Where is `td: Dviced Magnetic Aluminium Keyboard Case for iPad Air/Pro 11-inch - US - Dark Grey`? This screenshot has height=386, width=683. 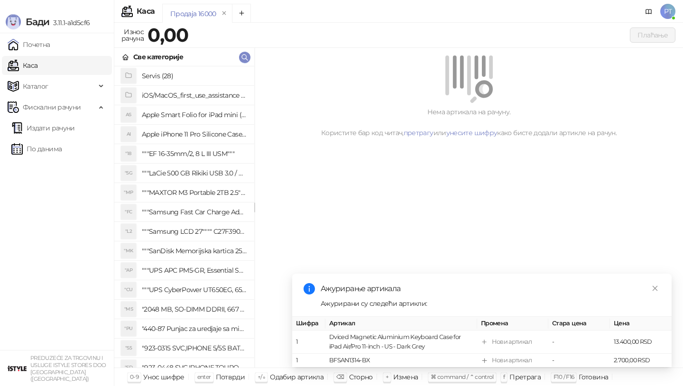
td: Dviced Magnetic Aluminium Keyboard Case for iPad Air/Pro 11-inch - US - Dark Grey is located at coordinates (401, 342).